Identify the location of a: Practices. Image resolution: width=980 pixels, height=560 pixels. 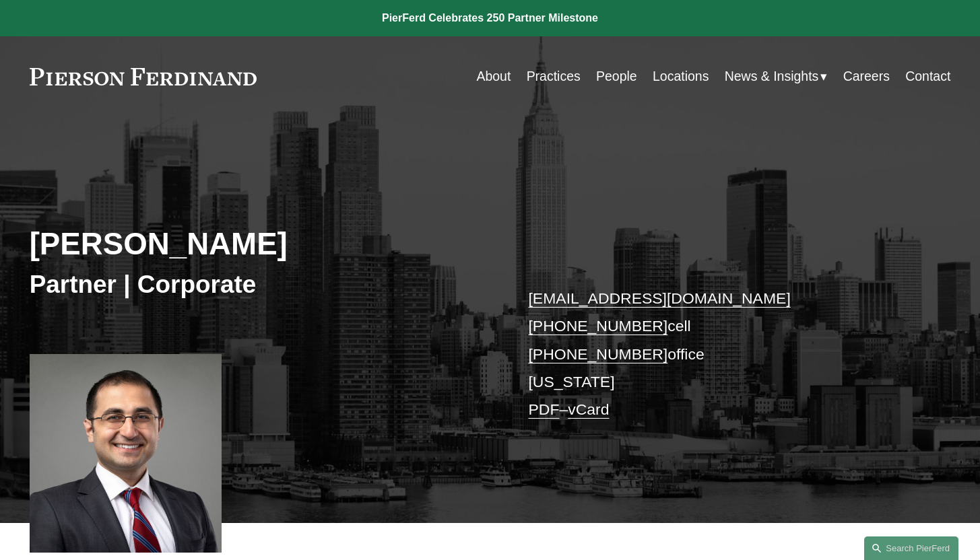
(554, 76).